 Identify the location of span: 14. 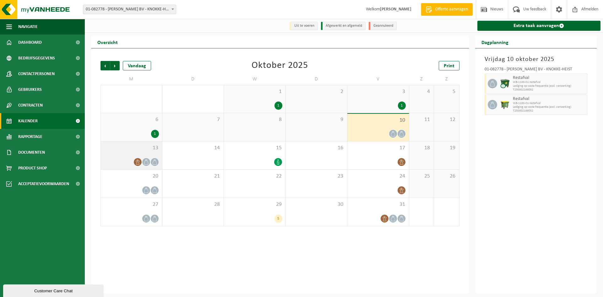
(193, 148).